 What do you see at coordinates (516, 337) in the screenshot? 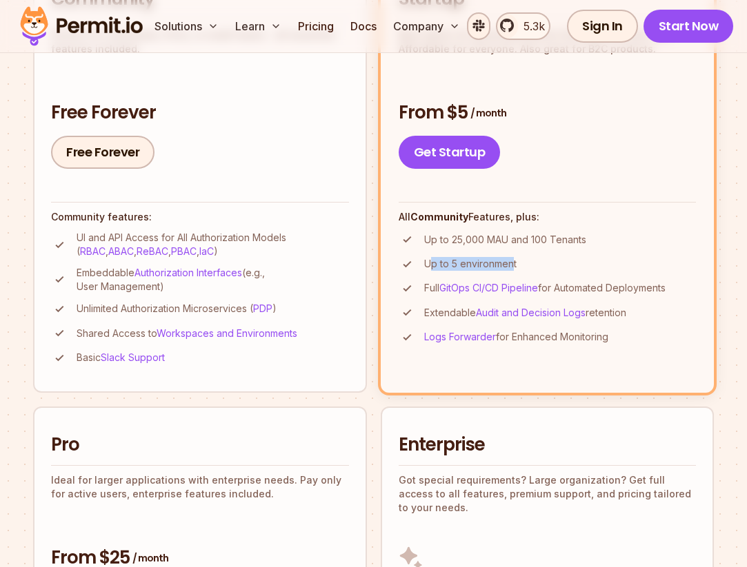
I see `p: for Enhanced Monitoring` at bounding box center [516, 337].